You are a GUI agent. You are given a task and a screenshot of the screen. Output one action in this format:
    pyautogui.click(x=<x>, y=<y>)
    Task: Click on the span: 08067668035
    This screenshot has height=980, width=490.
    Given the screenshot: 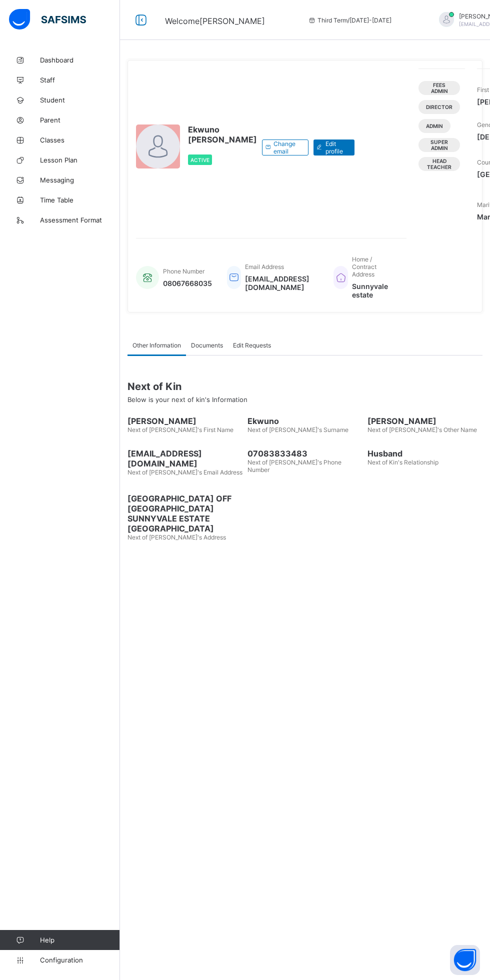 What is the action you would take?
    pyautogui.click(x=187, y=283)
    